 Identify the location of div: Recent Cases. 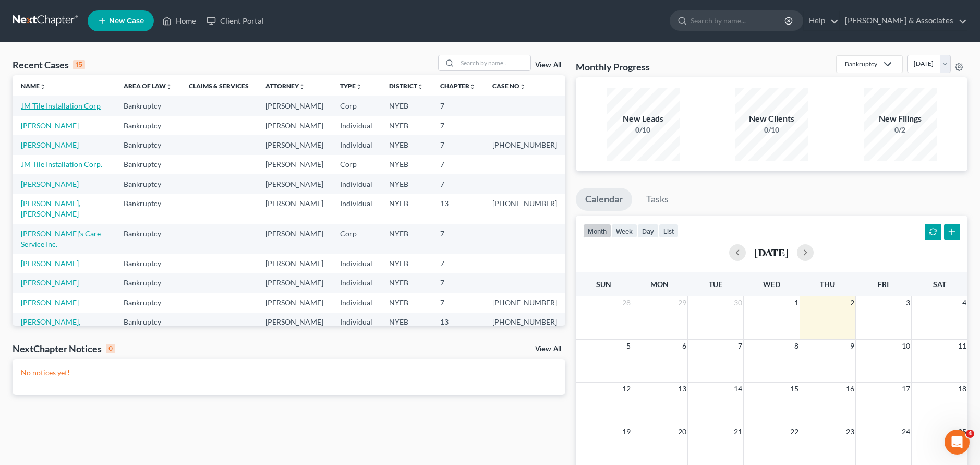
(48, 64).